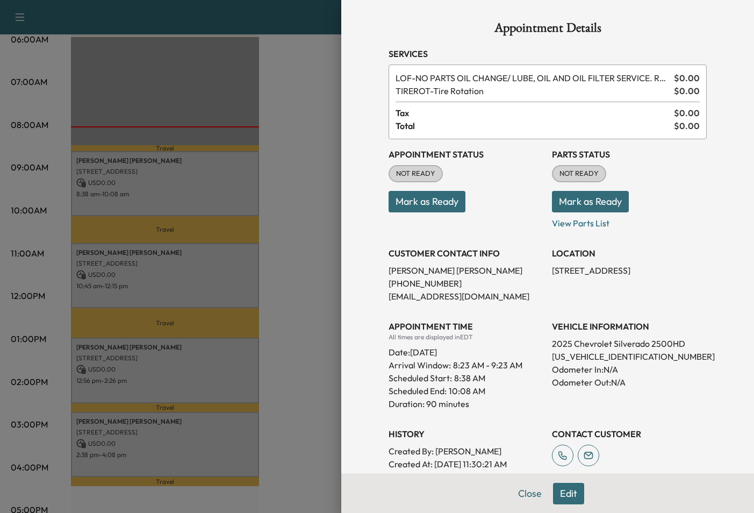  What do you see at coordinates (466, 404) in the screenshot?
I see `p: Duration: 90 minutes` at bounding box center [466, 404].